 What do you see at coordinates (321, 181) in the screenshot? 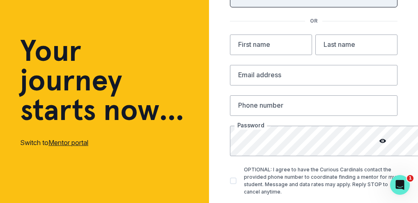
I see `p: OPTIONAL: I agree to have the Curious Cardinals contact the provided phone number to coordinate f...` at bounding box center [321, 181].